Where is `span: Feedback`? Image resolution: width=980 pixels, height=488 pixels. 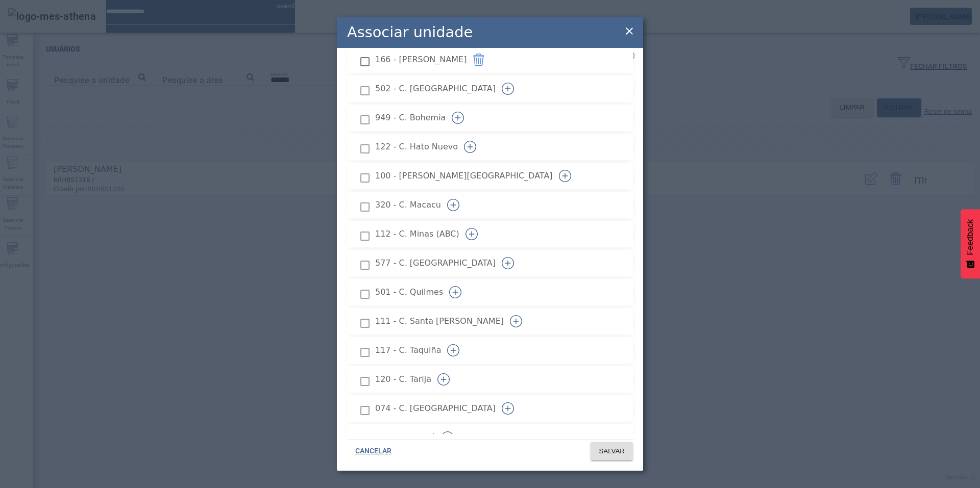 span: Feedback is located at coordinates (970, 237).